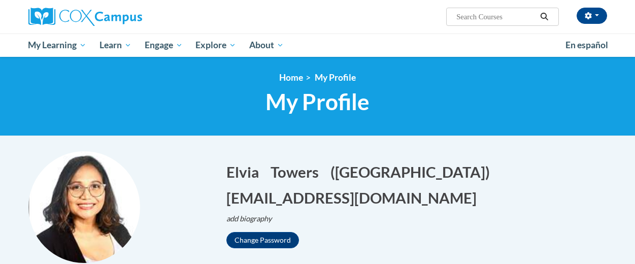  Describe the element at coordinates (496, 17) in the screenshot. I see `input: Search Courses` at that location.